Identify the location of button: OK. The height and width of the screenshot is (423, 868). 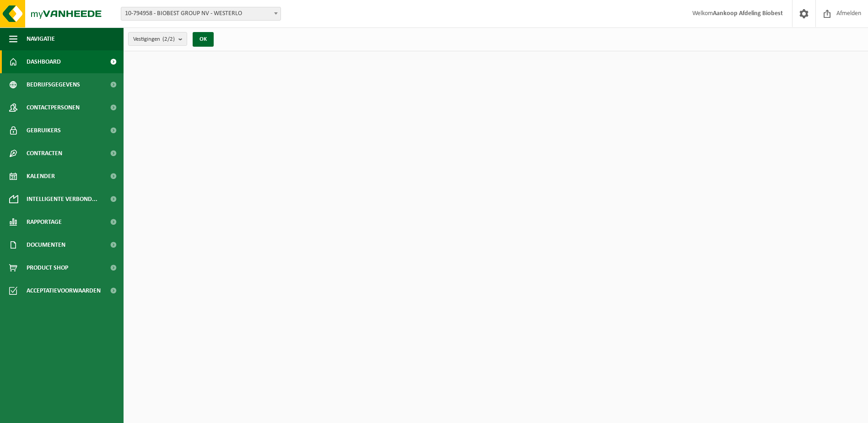
(203, 39).